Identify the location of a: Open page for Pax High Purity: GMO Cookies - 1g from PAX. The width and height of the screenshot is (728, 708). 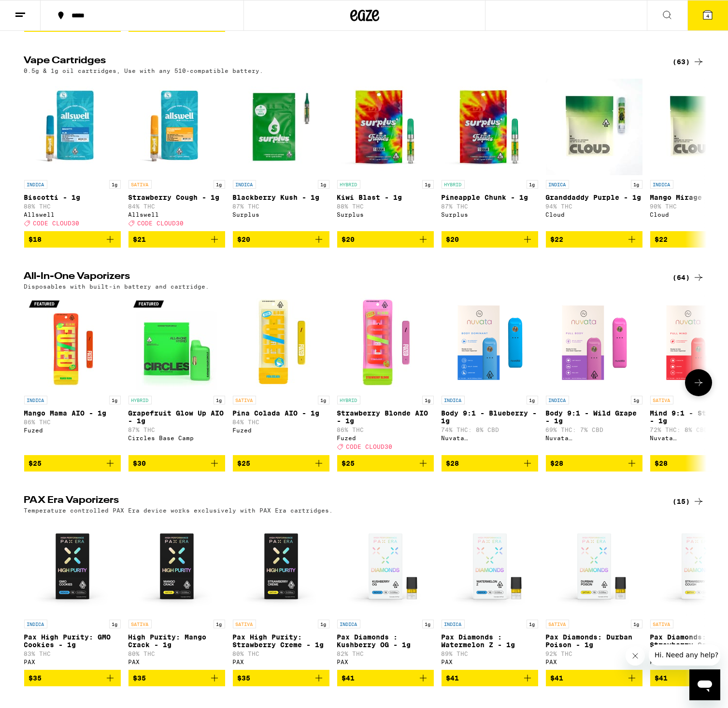
(72, 594).